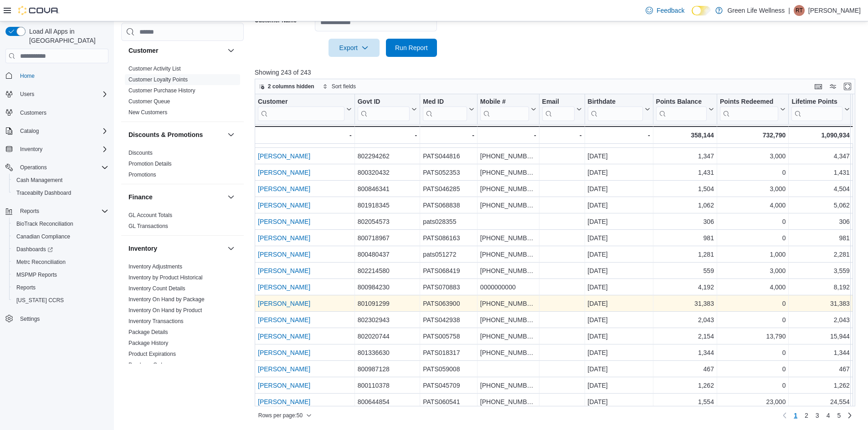 The height and width of the screenshot is (430, 868). What do you see at coordinates (166, 278) in the screenshot?
I see `span: Inventory by Product Historical` at bounding box center [166, 278].